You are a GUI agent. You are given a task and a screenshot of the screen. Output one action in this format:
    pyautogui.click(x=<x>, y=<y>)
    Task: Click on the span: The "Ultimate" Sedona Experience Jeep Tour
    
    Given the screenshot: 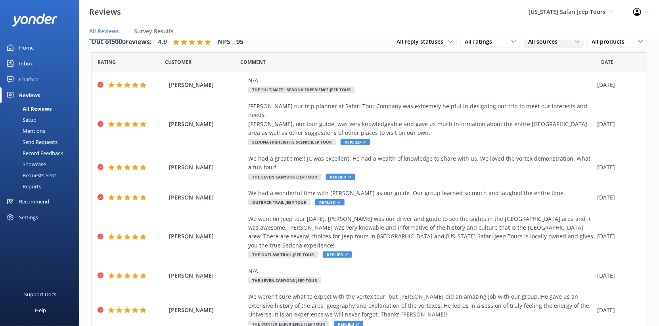 What is the action you would take?
    pyautogui.click(x=302, y=90)
    